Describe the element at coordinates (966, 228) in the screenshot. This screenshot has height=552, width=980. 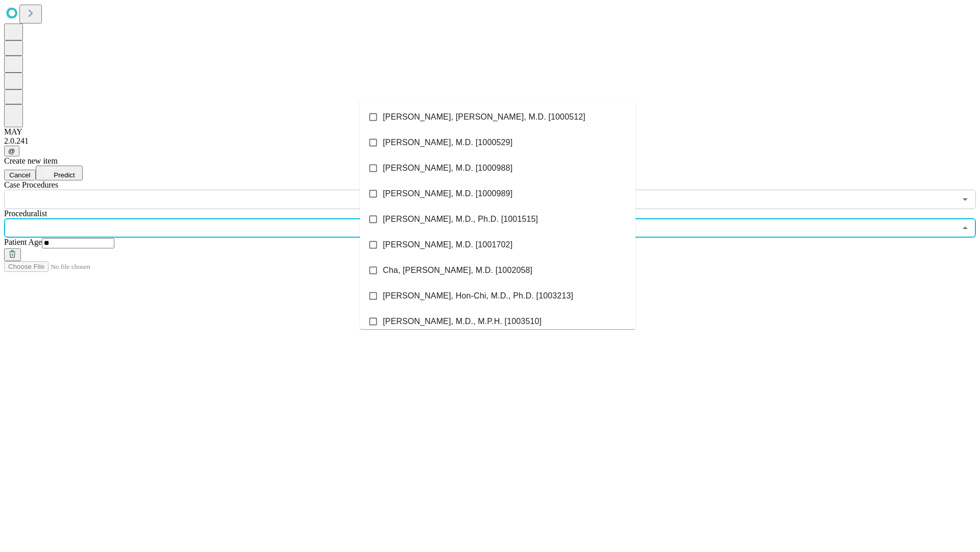
I see `button: Close` at that location.